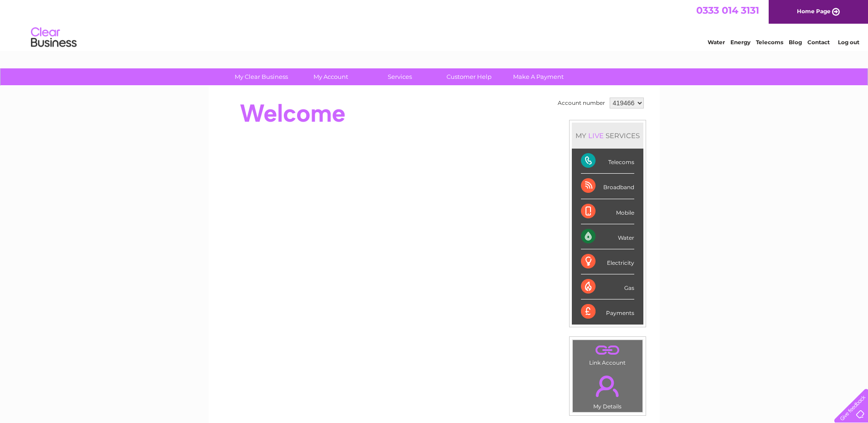  Describe the element at coordinates (607, 390) in the screenshot. I see `td: My Details` at that location.